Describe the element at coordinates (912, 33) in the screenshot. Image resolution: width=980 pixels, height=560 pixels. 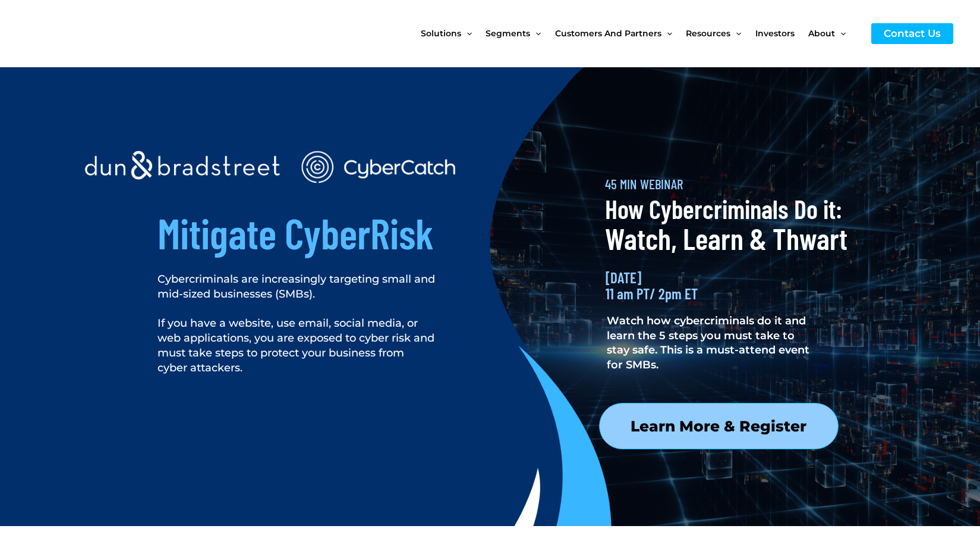
I see `a: Contact Us` at that location.